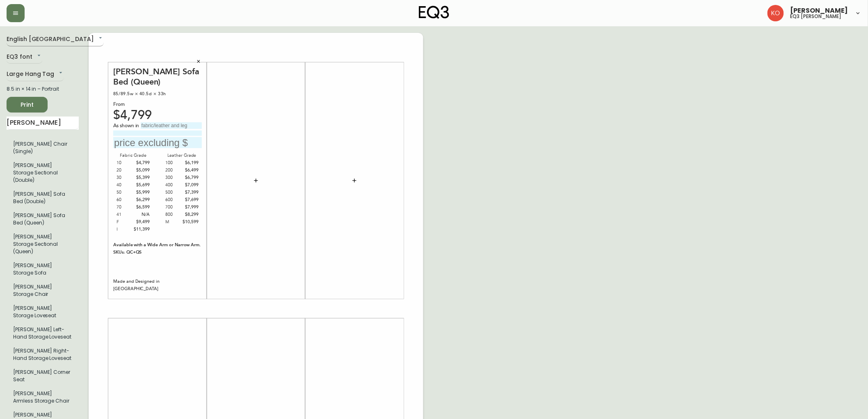 The image size is (868, 419). What do you see at coordinates (174, 178) in the screenshot?
I see `div: 300` at bounding box center [174, 178].